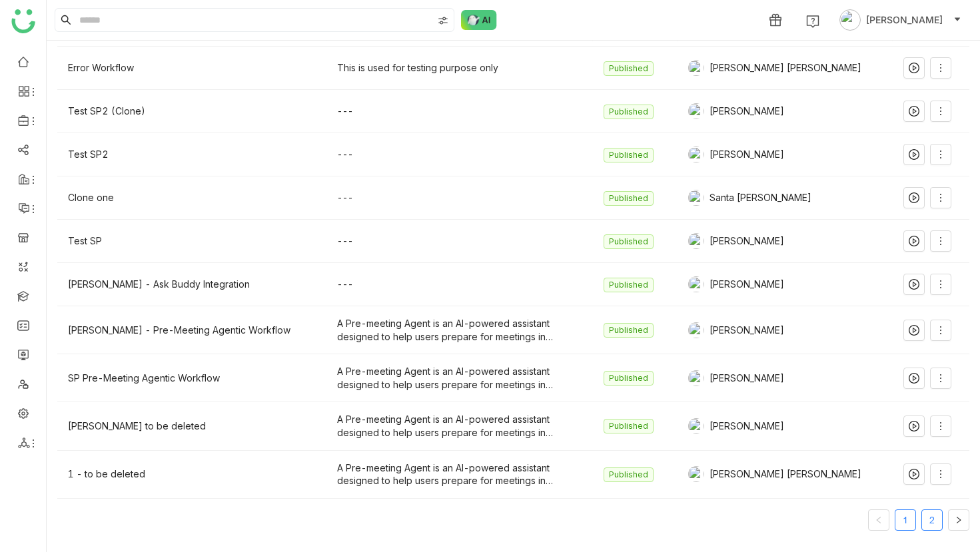 The height and width of the screenshot is (552, 980). Describe the element at coordinates (879, 520) in the screenshot. I see `li: Previous Page` at that location.